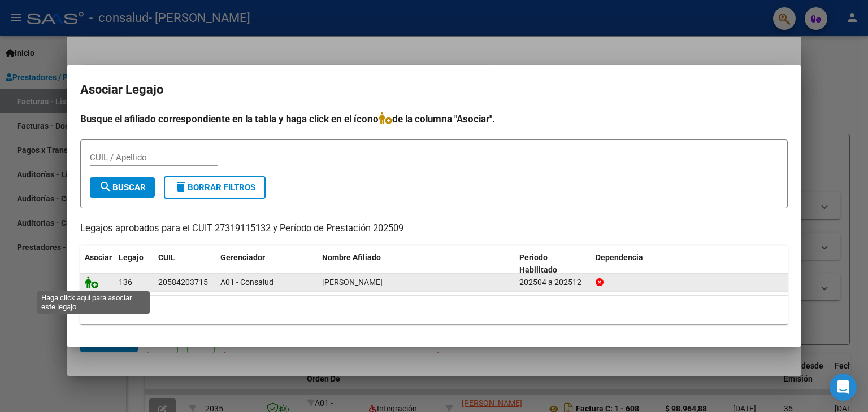  I want to click on datatable-header-cell: Dependencia, so click(689, 264).